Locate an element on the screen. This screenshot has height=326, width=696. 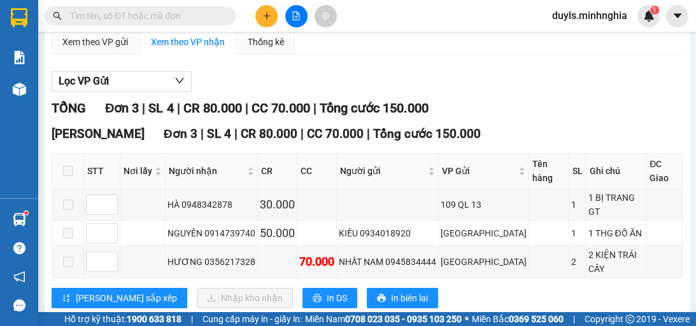
span: caret-down is located at coordinates (677, 16).